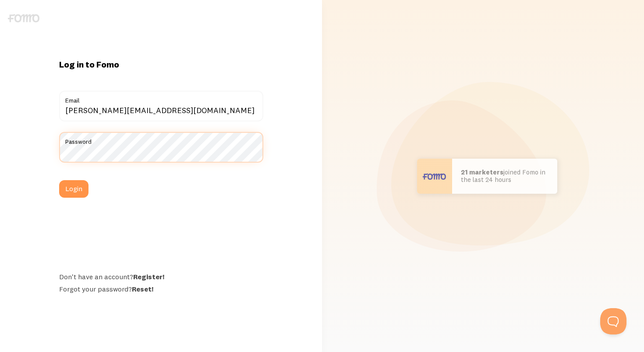 This screenshot has width=644, height=352. Describe the element at coordinates (162, 289) in the screenshot. I see `div: Forgot your password?` at that location.